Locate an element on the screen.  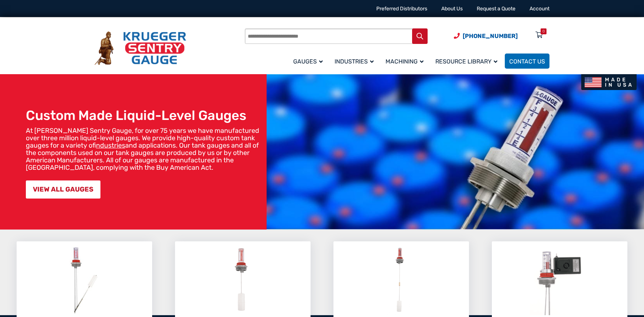
span: Gauges is located at coordinates (308, 61).